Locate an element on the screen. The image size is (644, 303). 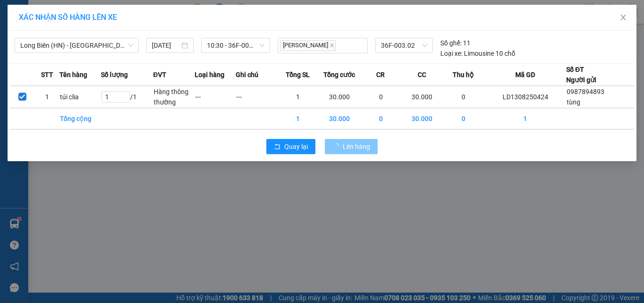
td: Hàng thông thường is located at coordinates (174, 97).